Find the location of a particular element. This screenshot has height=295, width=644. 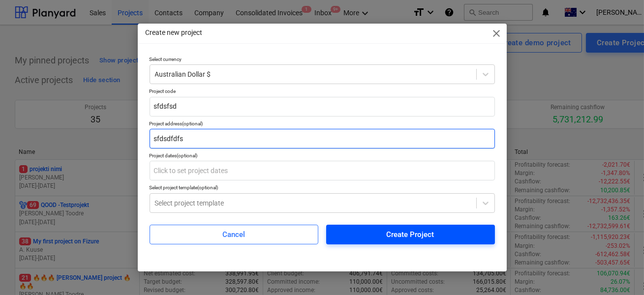

input: Click to set project dates is located at coordinates (322, 171).